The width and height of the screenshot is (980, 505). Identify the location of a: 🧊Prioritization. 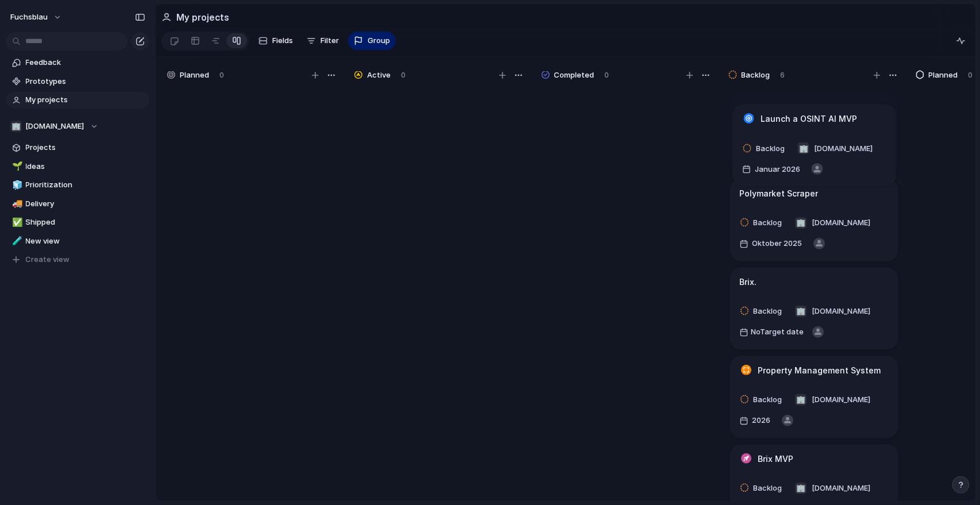
(78, 185).